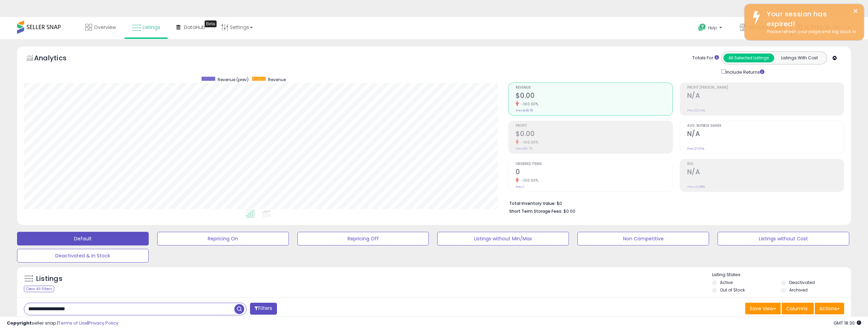 The height and width of the screenshot is (330, 868). I want to click on small: Prev: 43.88%, so click(696, 187).